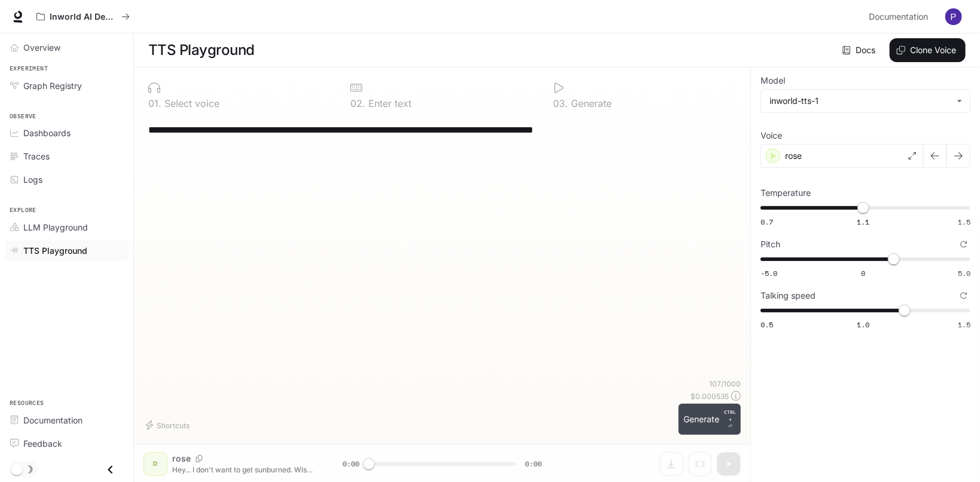  What do you see at coordinates (201, 50) in the screenshot?
I see `h1: TTS Playground` at bounding box center [201, 50].